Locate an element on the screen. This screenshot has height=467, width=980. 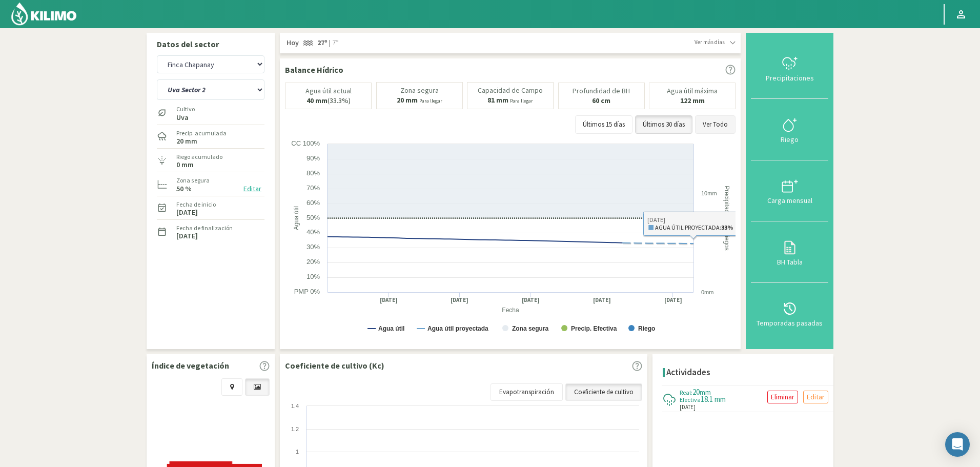
p: Índice de vegetación is located at coordinates (190, 366).